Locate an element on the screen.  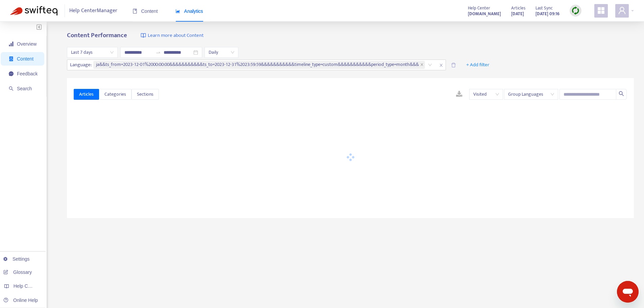
img: sync.dc5367851b00ba804db3.png is located at coordinates (575, 10).